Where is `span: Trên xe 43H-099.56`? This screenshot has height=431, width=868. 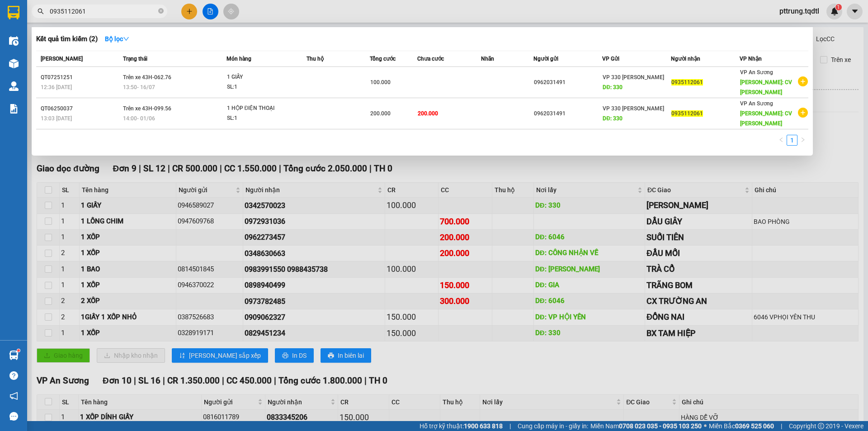
span: Trên xe 43H-099.56 is located at coordinates (147, 109).